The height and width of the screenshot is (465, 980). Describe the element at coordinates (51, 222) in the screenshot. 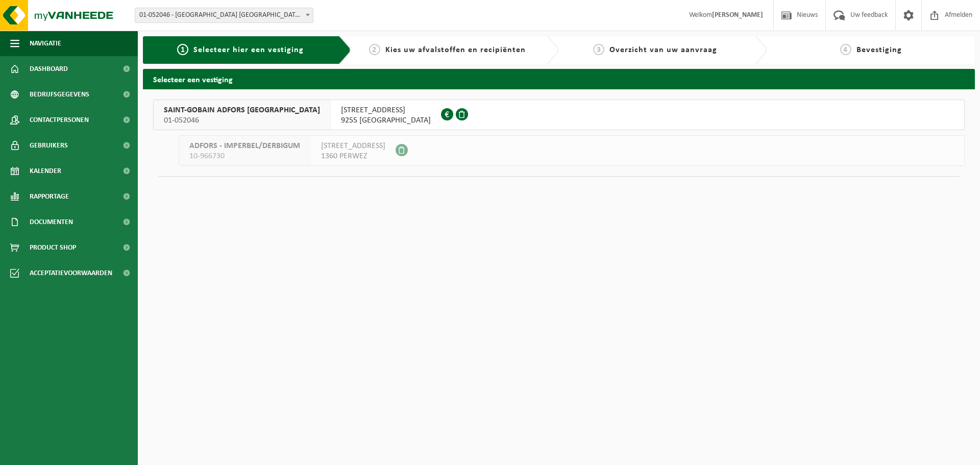

I see `span: Documenten` at that location.